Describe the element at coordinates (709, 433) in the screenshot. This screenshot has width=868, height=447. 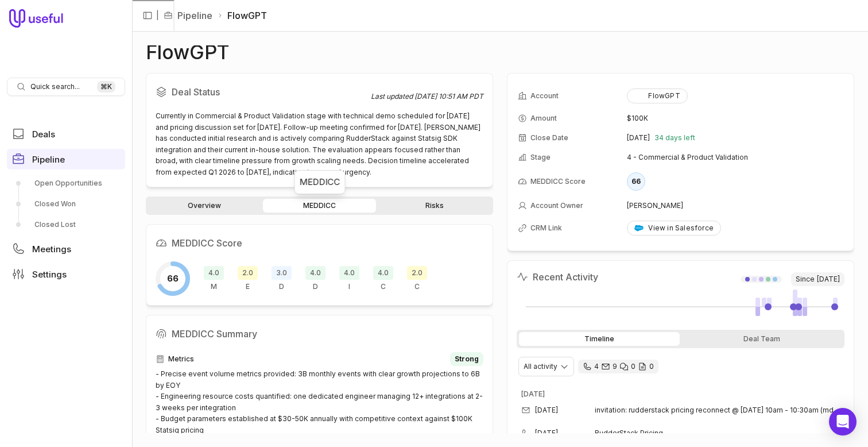
I see `span: RudderStack Pricing` at that location.